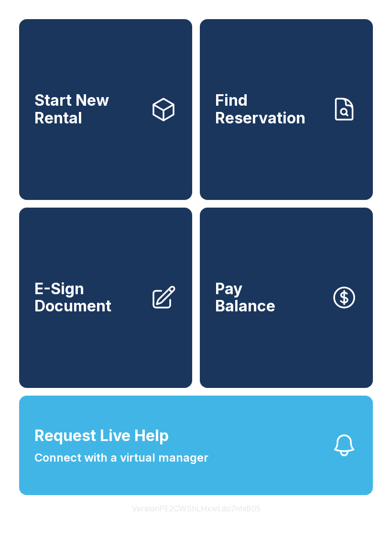  Describe the element at coordinates (196, 445) in the screenshot. I see `button: Request Live HelpConnect with a virtual manager` at that location.